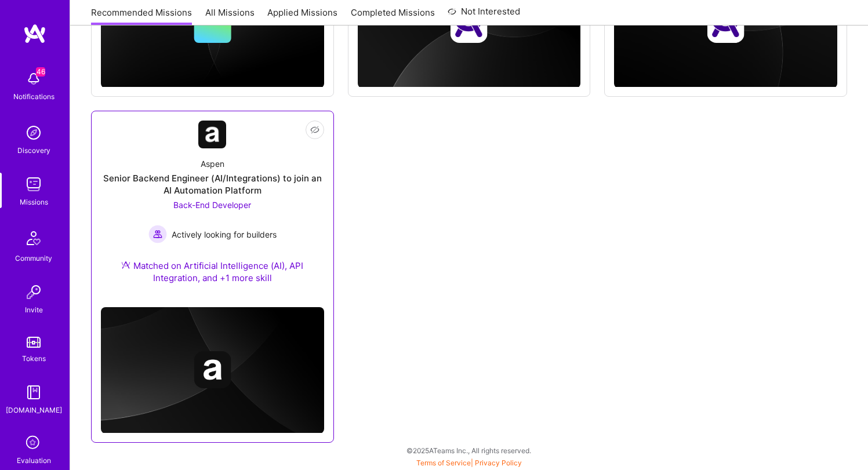 The width and height of the screenshot is (868, 470). What do you see at coordinates (35, 34) in the screenshot?
I see `img: logo` at bounding box center [35, 34].